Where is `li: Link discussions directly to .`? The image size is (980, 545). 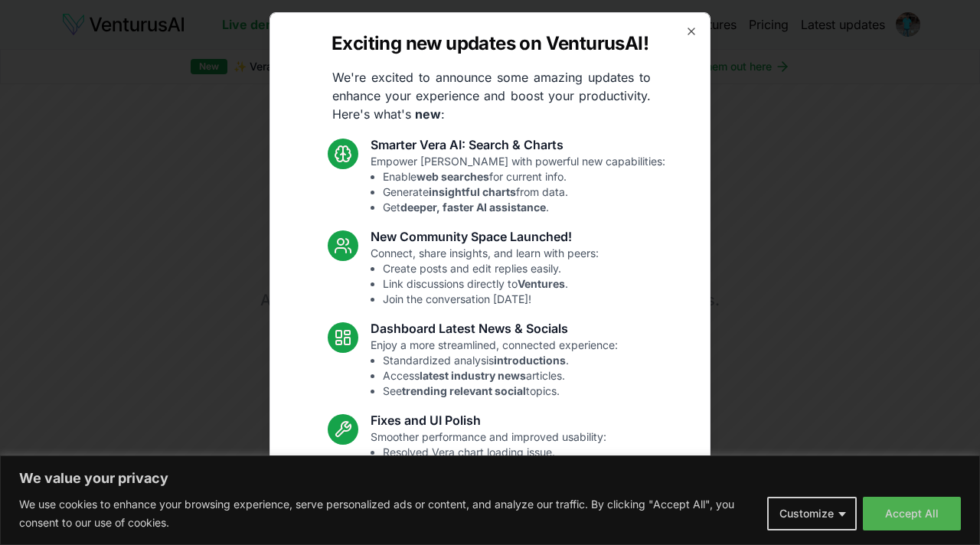 li: Link discussions directly to . is located at coordinates (490, 284).